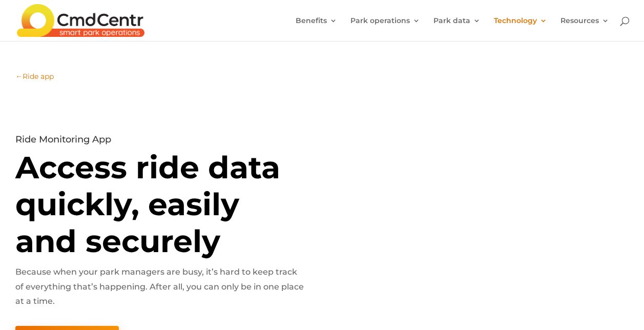 Image resolution: width=644 pixels, height=330 pixels. I want to click on span: Ride app, so click(38, 76).